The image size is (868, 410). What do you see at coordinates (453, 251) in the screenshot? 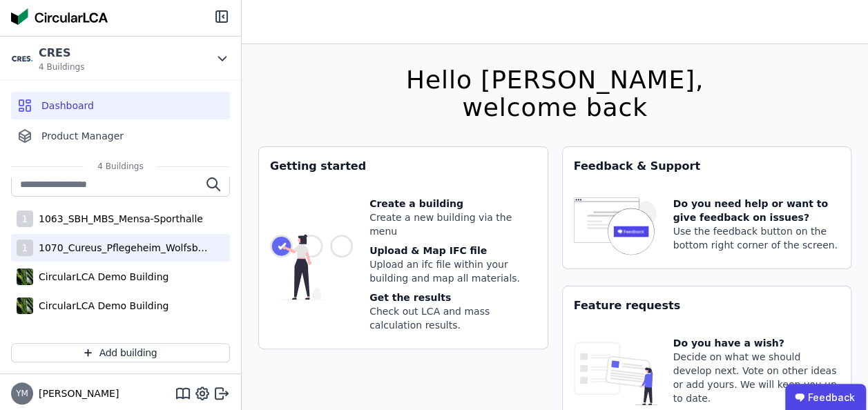
I see `div: Upload & Map IFC file` at bounding box center [453, 251].